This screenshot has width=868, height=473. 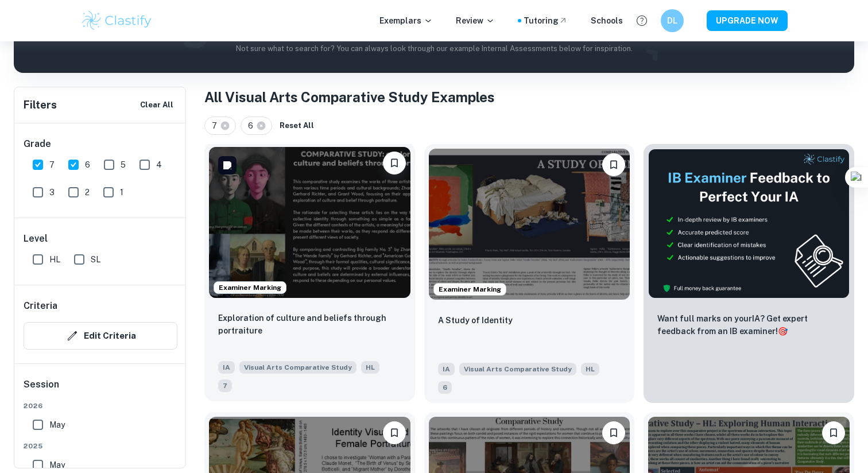 I want to click on h6: Grade, so click(x=100, y=144).